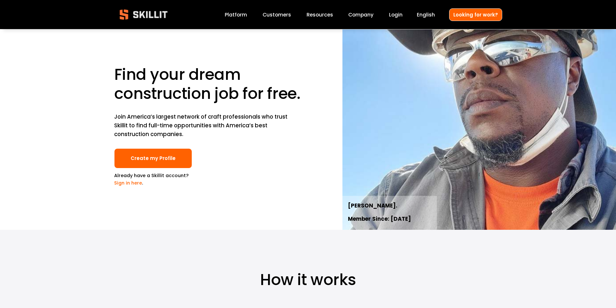 The image size is (616, 308). What do you see at coordinates (396, 15) in the screenshot?
I see `a: Login` at bounding box center [396, 15].